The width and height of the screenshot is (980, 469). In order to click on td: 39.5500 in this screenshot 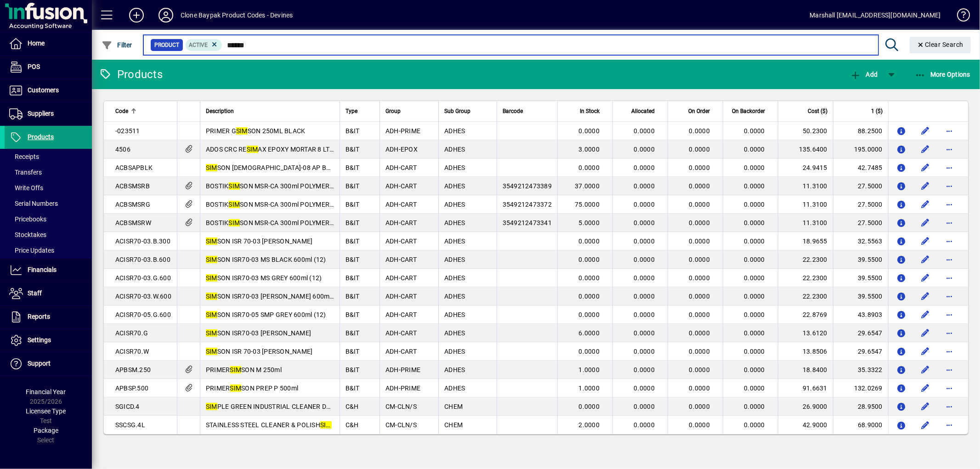, I will do `click(860, 296)`.